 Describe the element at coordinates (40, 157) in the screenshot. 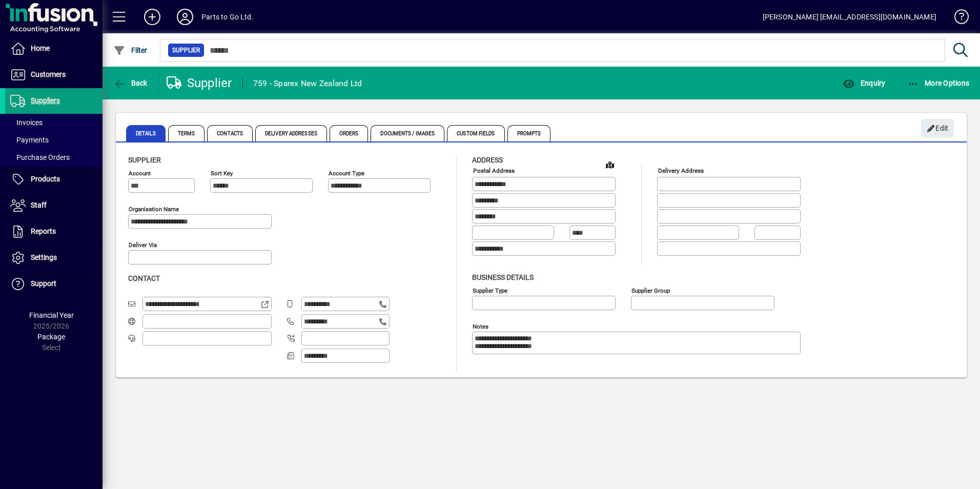

I see `span: Purchase Orders` at that location.